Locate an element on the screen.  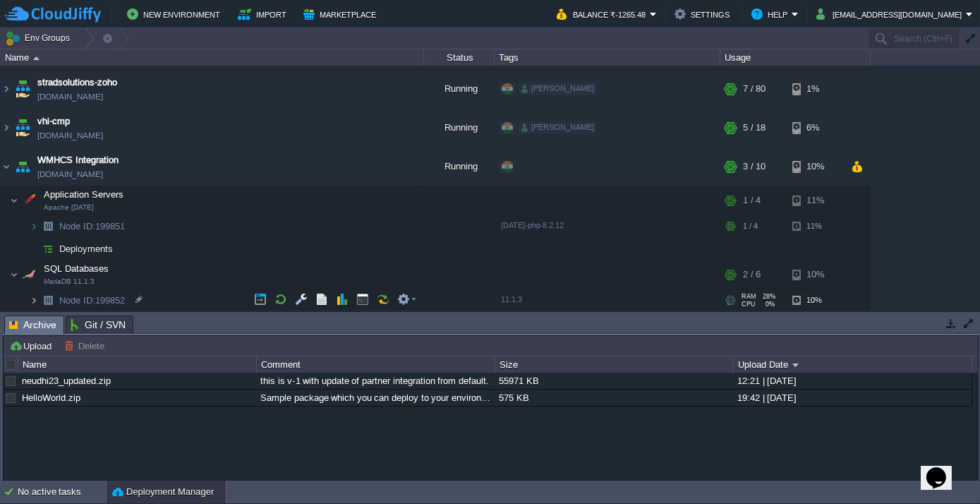
span: 199852 is located at coordinates (93, 301).